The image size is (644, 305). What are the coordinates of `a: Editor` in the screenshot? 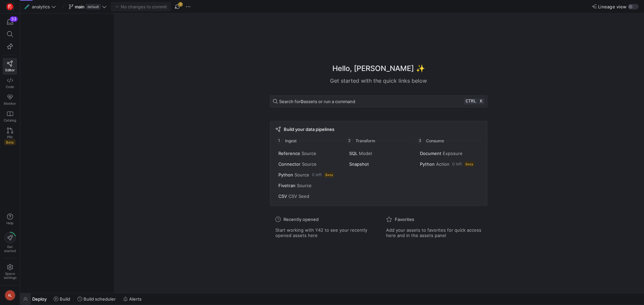 It's located at (10, 66).